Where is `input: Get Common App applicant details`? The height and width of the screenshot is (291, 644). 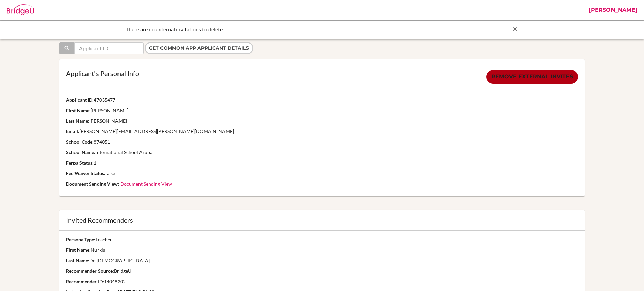
input: Get Common App applicant details is located at coordinates (199, 48).